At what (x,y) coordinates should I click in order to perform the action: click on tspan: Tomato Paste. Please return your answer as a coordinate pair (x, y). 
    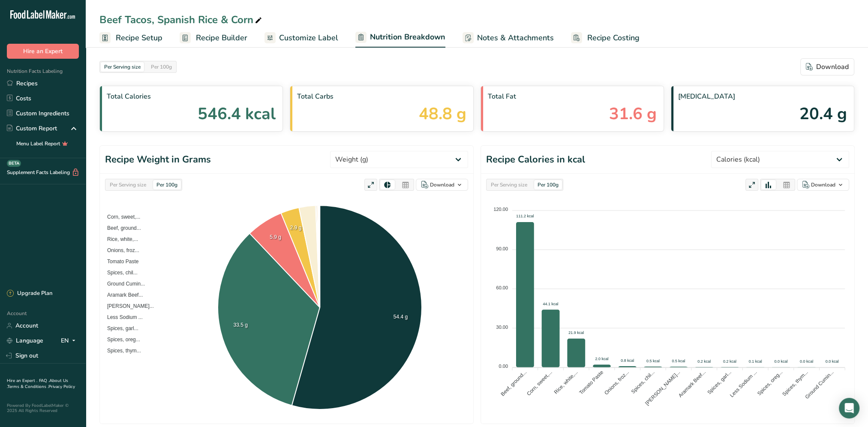
    Looking at the image, I should click on (591, 383).